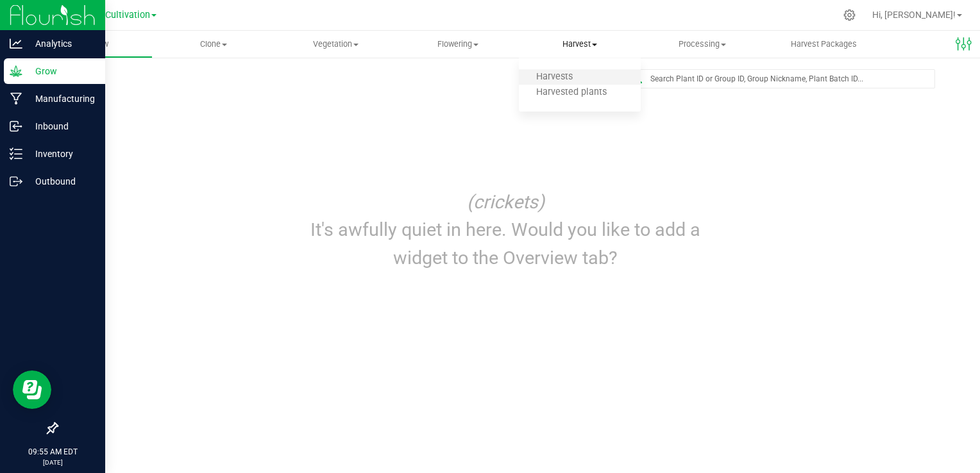 Image resolution: width=980 pixels, height=473 pixels. Describe the element at coordinates (554, 77) in the screenshot. I see `span: Harvests` at that location.